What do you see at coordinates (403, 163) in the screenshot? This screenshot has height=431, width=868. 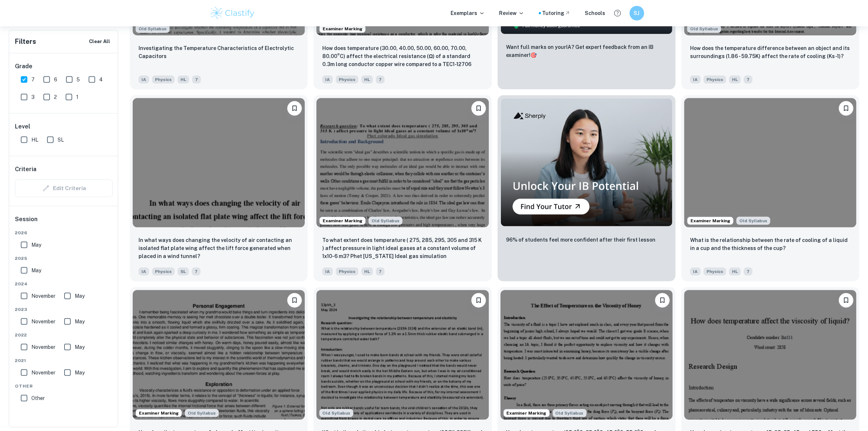 I see `img: Physics IA example thumbnail: To what extent does temperature ( 275, 2` at bounding box center [403, 163].